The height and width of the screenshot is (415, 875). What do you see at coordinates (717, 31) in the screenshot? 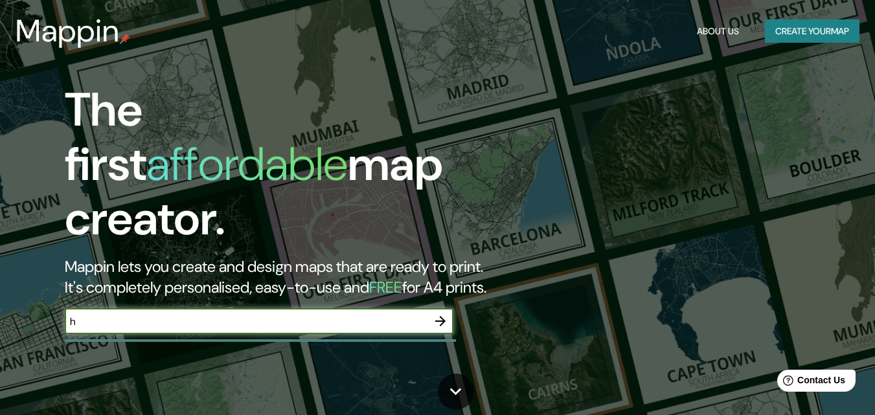
I see `button: About Us` at bounding box center [717, 31].